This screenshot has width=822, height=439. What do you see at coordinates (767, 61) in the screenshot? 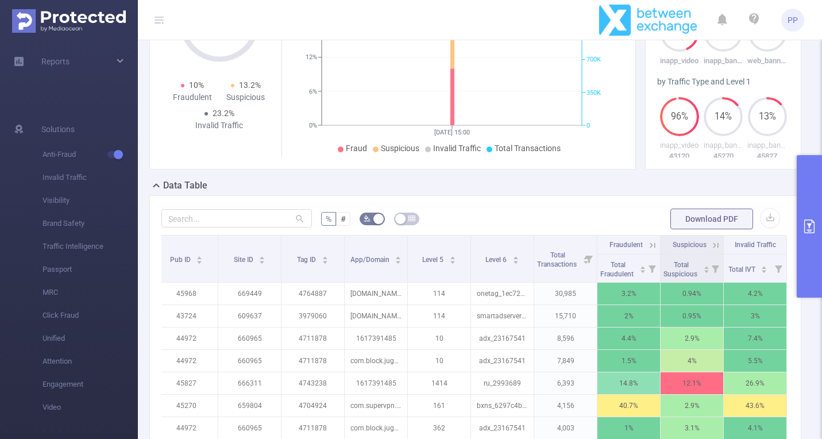
I see `p: web_banner_ssp` at bounding box center [767, 61].